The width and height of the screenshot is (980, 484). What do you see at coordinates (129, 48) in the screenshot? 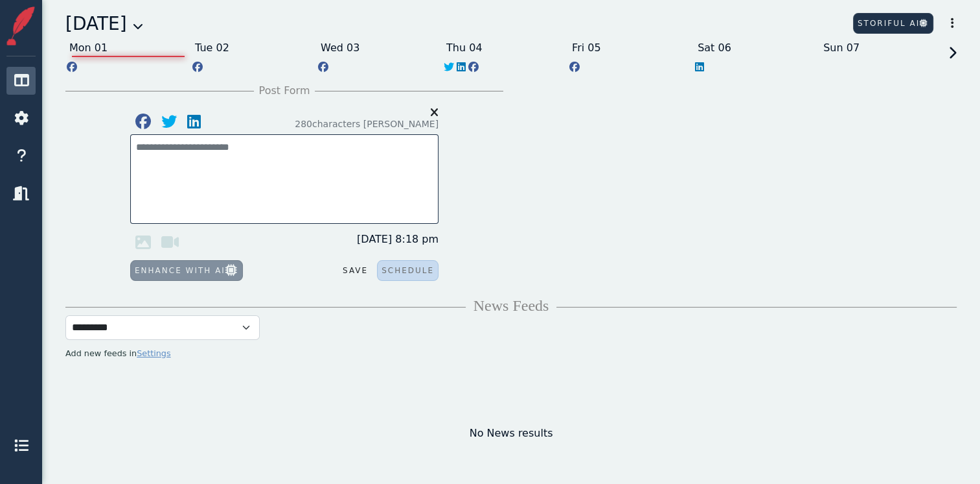
I see `div: Mon 01` at bounding box center [129, 48].